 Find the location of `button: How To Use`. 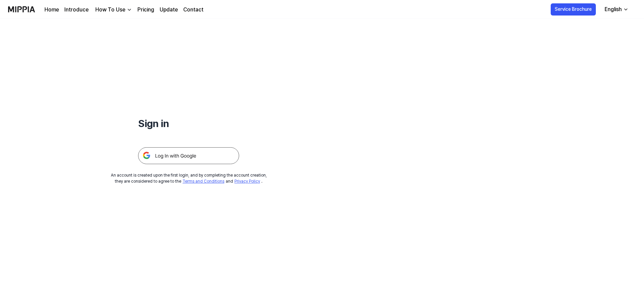

button: How To Use is located at coordinates (113, 10).